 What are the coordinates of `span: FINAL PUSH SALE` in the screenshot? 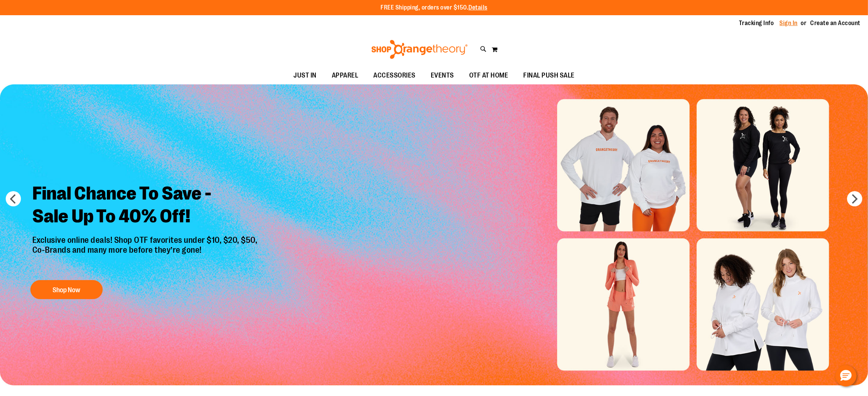 It's located at (549, 76).